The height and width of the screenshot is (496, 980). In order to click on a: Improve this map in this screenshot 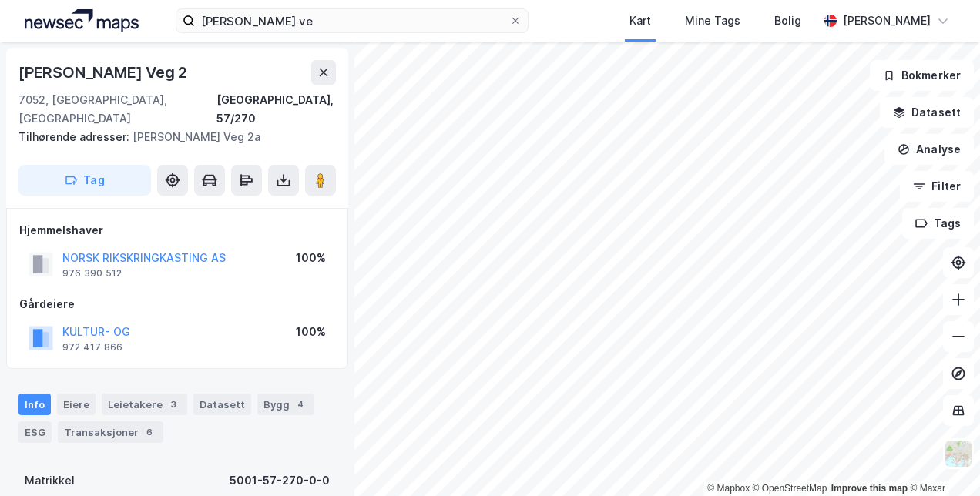, I will do `click(869, 489)`.